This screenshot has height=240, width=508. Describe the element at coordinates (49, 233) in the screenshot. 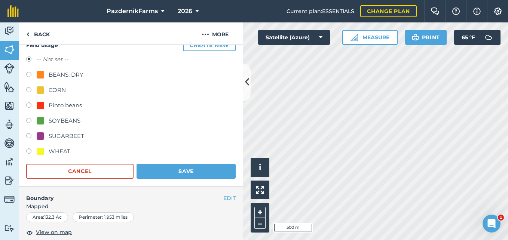

I see `button: View on map` at that location.